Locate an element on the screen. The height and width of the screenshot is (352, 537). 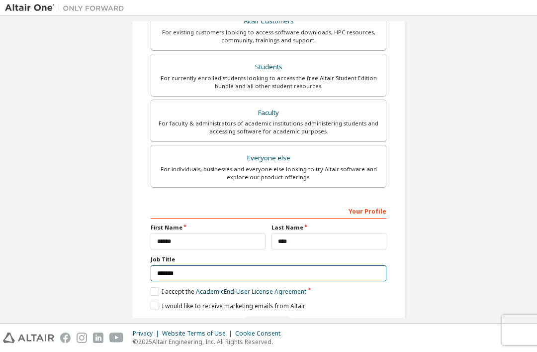
div: Everyone else is located at coordinates (269, 158).